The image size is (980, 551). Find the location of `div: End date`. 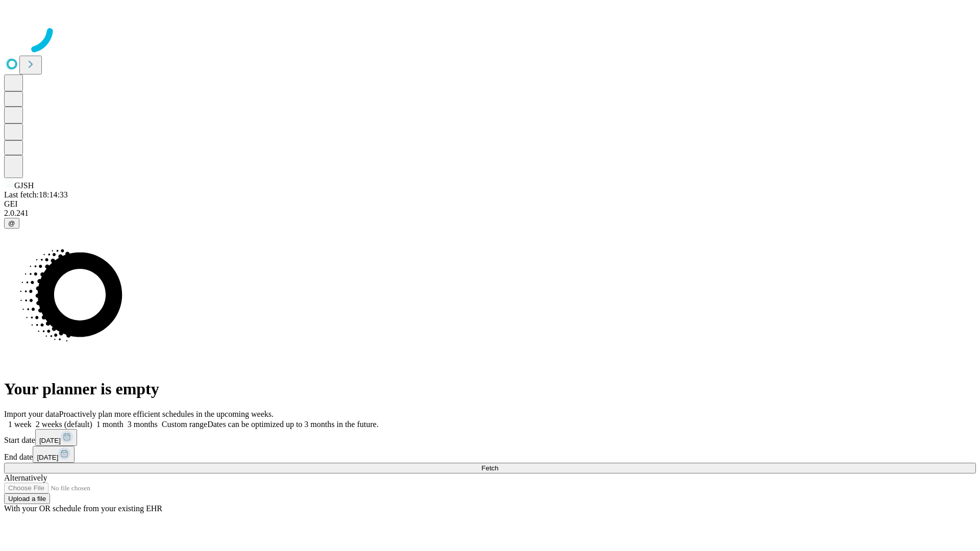

div: End date is located at coordinates (490, 454).